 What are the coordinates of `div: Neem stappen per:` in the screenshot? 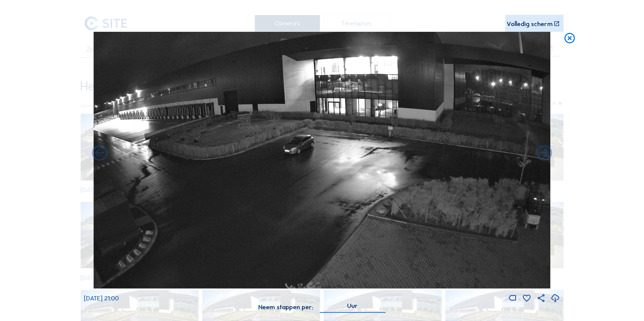 It's located at (286, 307).